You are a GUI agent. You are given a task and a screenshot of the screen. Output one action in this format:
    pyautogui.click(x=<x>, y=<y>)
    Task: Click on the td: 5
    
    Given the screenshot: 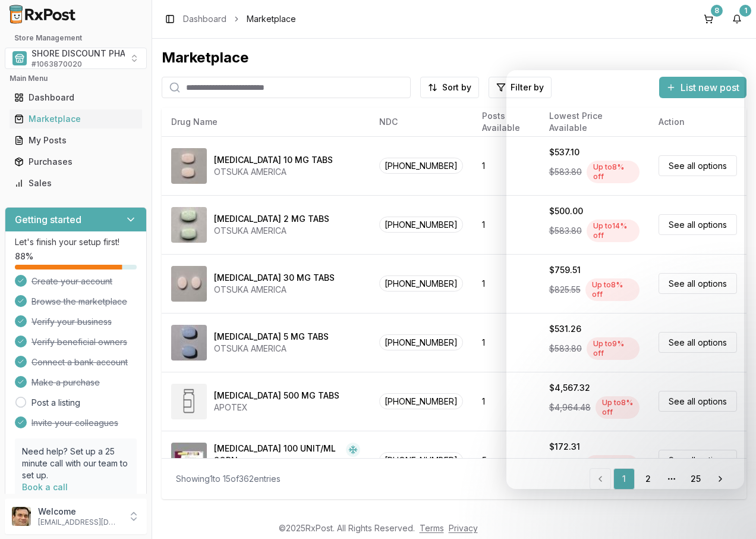 What is the action you would take?
    pyautogui.click(x=506, y=460)
    